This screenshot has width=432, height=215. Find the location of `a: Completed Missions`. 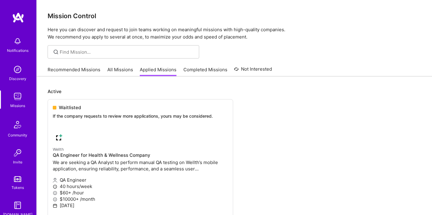

a: Completed Missions is located at coordinates (205, 71).